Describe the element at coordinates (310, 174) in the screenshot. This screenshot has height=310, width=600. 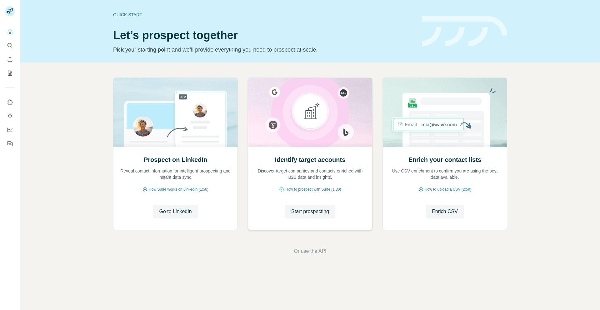
I see `p: Discover target companies and contacts enriched with B2B data and insights.` at that location.